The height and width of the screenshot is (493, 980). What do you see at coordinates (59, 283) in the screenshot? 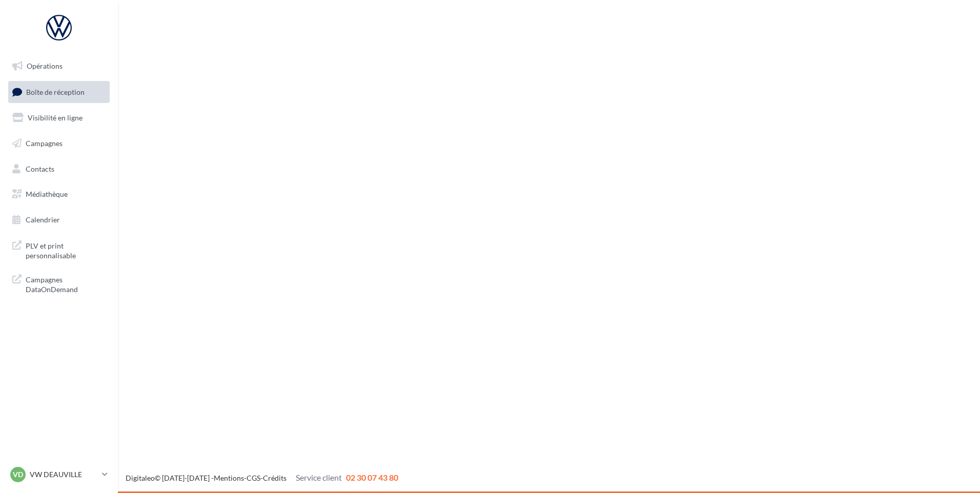
I see `a: Campagnes DataOnDemand` at bounding box center [59, 283].